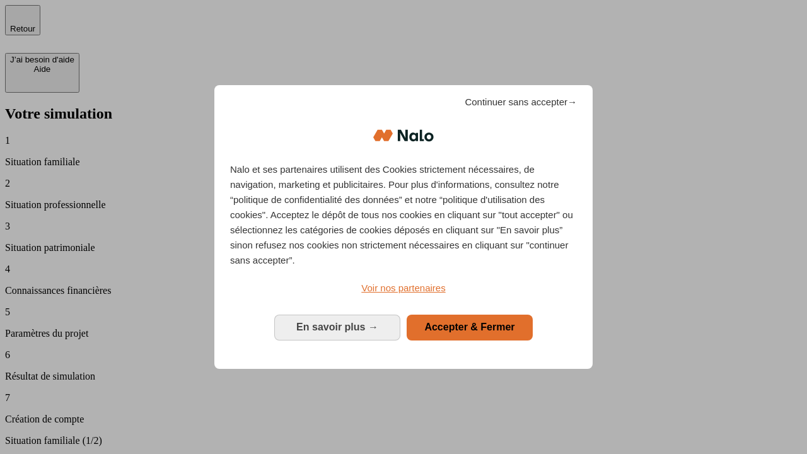  I want to click on button: Accepter & Fermer: Accepter notre traitement des données et fermer, so click(470, 327).